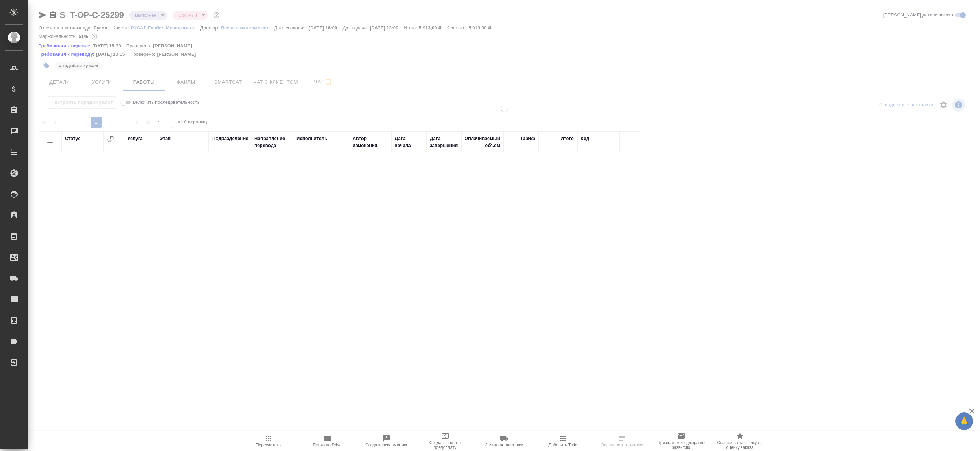 This screenshot has height=451, width=980. What do you see at coordinates (370, 142) in the screenshot?
I see `div: Автор изменения` at bounding box center [370, 142].